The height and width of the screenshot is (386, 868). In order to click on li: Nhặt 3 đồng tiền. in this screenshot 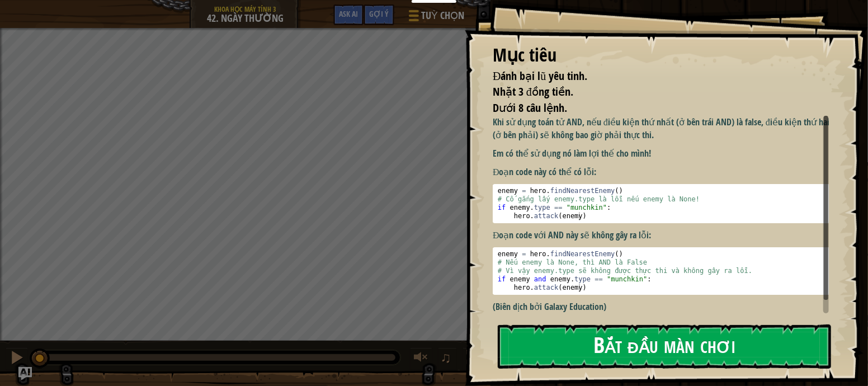, I will do `click(652, 92)`.